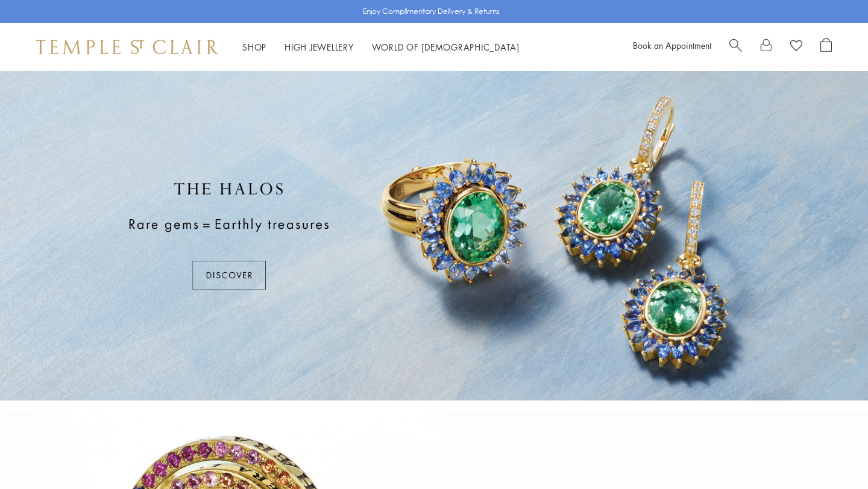 The width and height of the screenshot is (868, 489). Describe the element at coordinates (431, 11) in the screenshot. I see `p: Enjoy Complimentary Delivery & Returns` at that location.